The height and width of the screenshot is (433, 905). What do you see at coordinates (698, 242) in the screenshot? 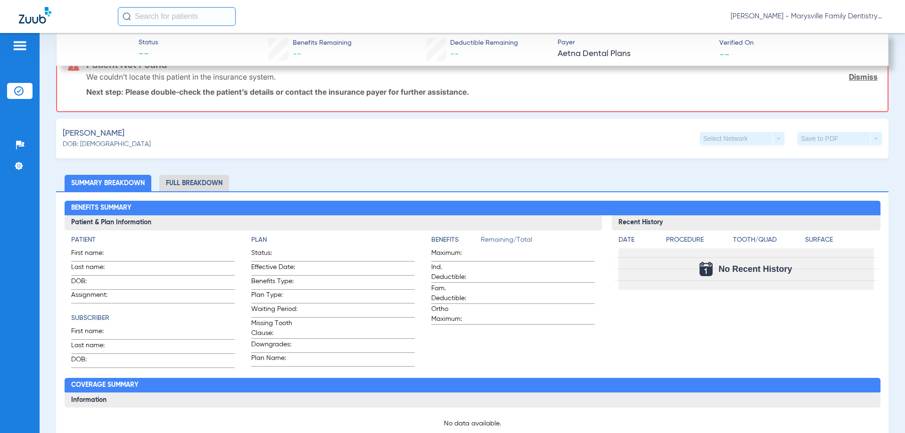
I see `app-breakdown-title: Procedure` at bounding box center [698, 242].